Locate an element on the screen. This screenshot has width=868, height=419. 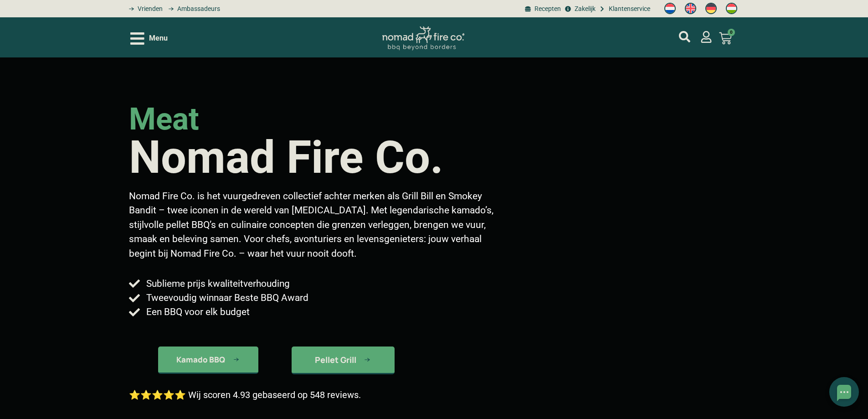
a: BBQ recepten is located at coordinates (542, 9).